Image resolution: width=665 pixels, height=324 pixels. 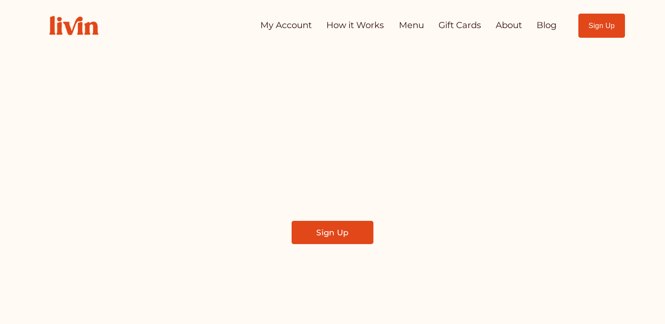 What do you see at coordinates (459, 25) in the screenshot?
I see `a: Gift Cards` at bounding box center [459, 25].